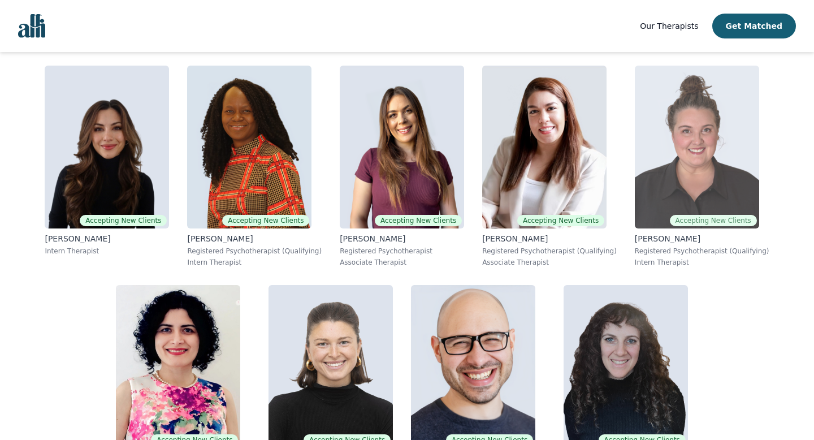 The height and width of the screenshot is (440, 814). Describe the element at coordinates (669, 26) in the screenshot. I see `a: Our Therapists` at that location.